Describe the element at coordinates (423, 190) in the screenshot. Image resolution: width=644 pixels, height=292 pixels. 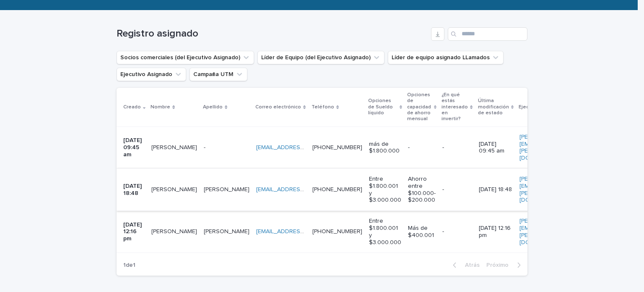
I see `font: Ahorro entre $100.000- $200.000` at that location.